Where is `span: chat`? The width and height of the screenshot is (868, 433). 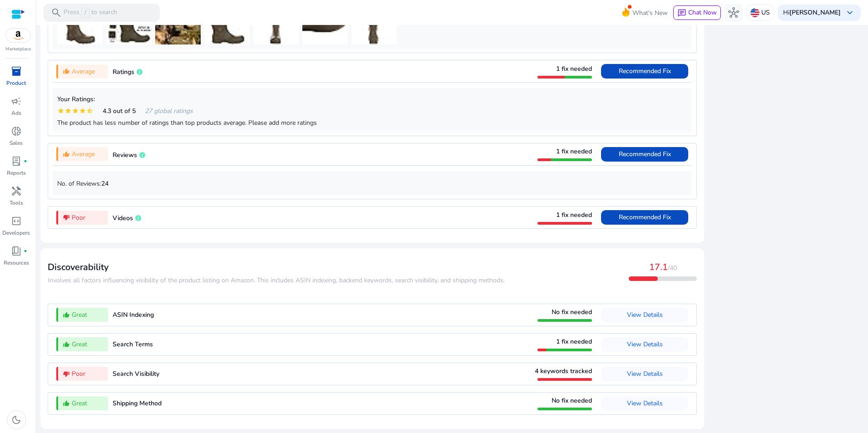 span: chat is located at coordinates (682, 13).